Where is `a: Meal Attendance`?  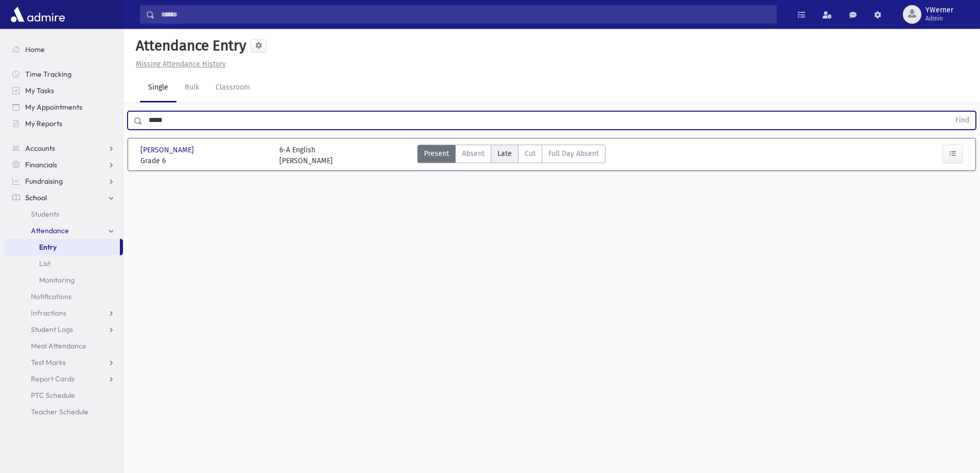 a: Meal Attendance is located at coordinates (63, 346).